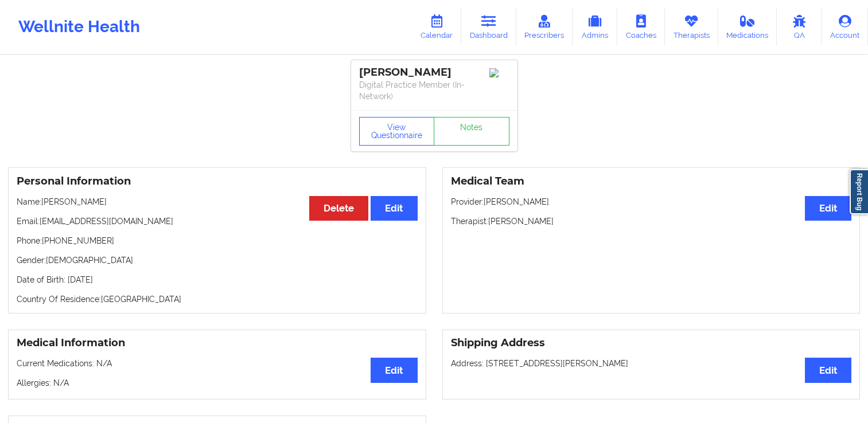 Image resolution: width=868 pixels, height=423 pixels. What do you see at coordinates (799, 27) in the screenshot?
I see `a: QA` at bounding box center [799, 27].